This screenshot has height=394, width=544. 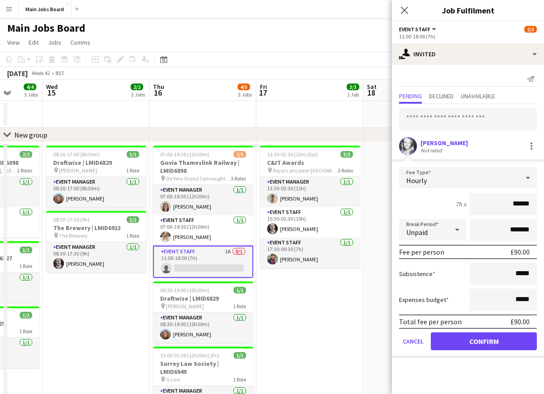 What do you see at coordinates (60, 73) in the screenshot?
I see `div: BST` at bounding box center [60, 73].